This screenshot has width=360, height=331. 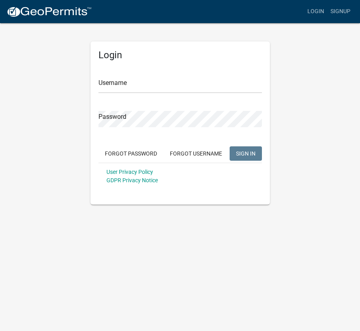 What do you see at coordinates (246, 153) in the screenshot?
I see `span: SIGN IN` at bounding box center [246, 153].